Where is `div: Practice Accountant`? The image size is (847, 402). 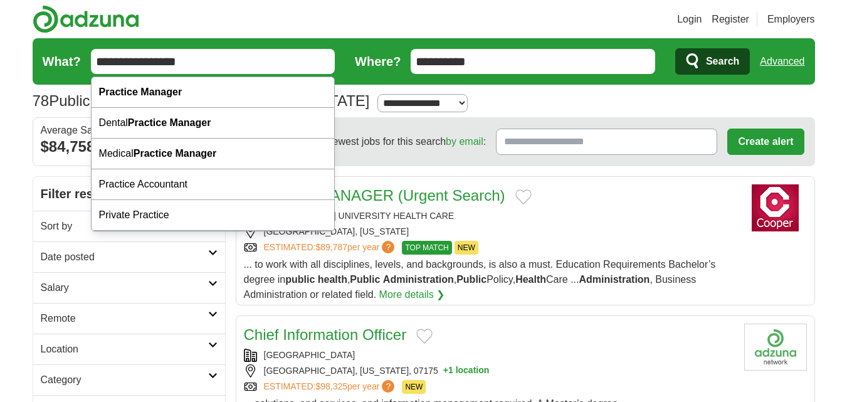 div: Practice Accountant is located at coordinates (213, 184).